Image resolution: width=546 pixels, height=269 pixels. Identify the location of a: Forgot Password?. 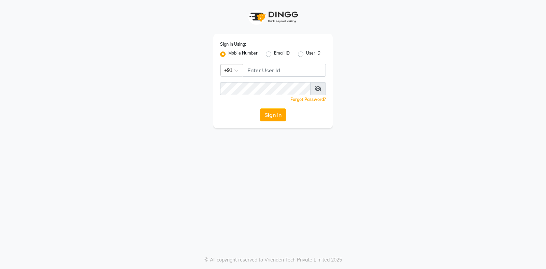
(308, 99).